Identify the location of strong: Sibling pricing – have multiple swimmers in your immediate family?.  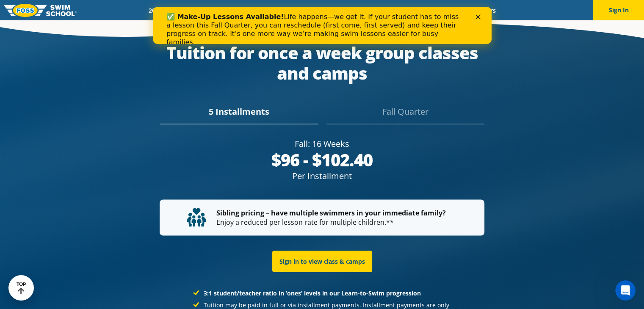
(331, 213).